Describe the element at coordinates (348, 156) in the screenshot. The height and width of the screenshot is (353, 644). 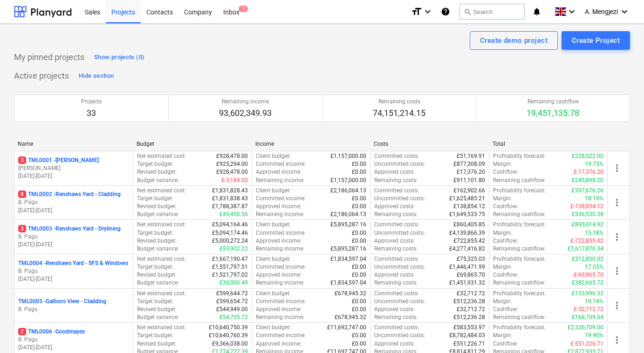
I see `p: £1,157,000.00` at that location.